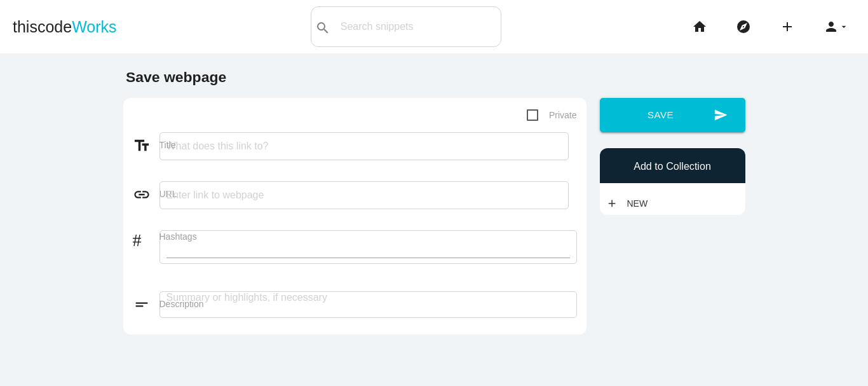  What do you see at coordinates (364, 146) in the screenshot?
I see `input: What does this link to?` at bounding box center [364, 146].